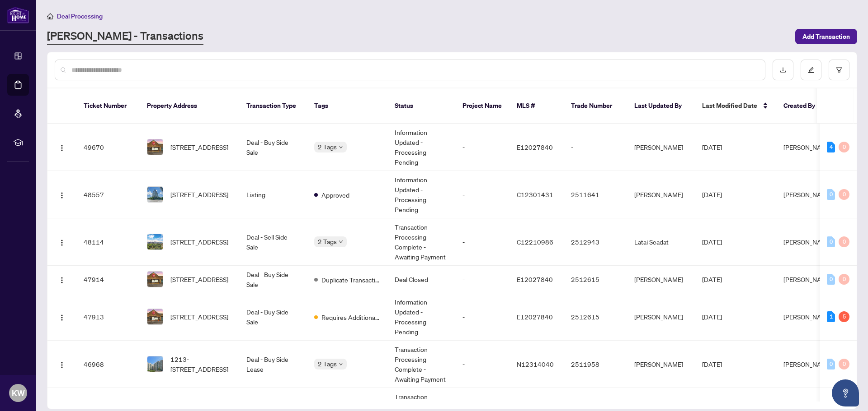  I want to click on th: Trade Number, so click(595, 106).